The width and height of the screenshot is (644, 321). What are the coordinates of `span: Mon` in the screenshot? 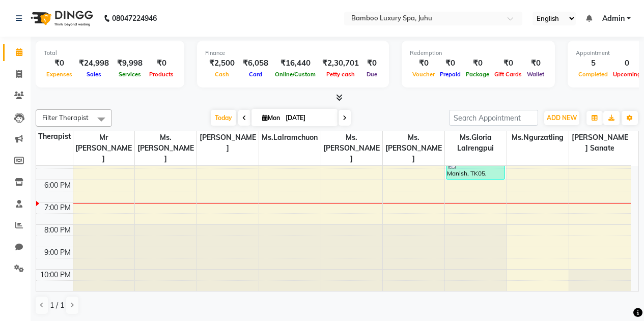 It's located at (271, 118).